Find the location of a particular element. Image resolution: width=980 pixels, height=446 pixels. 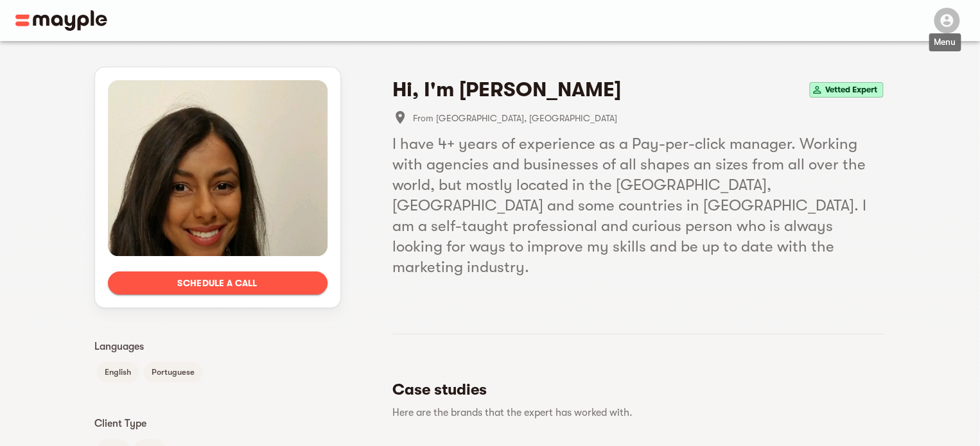

span: Vetted Expert is located at coordinates (851, 90).